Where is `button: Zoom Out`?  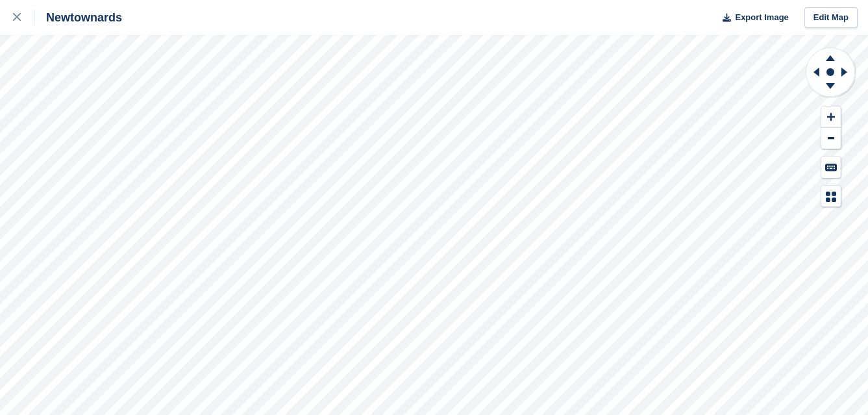 button: Zoom Out is located at coordinates (831, 138).